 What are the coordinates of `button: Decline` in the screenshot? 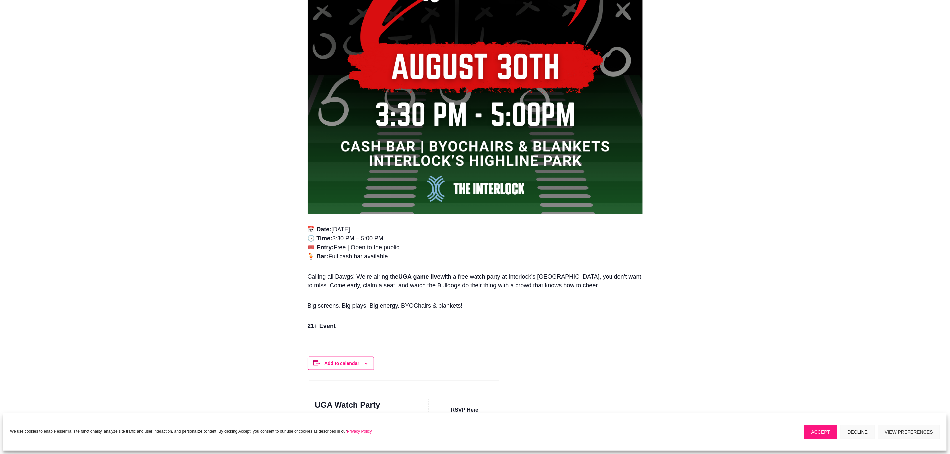 It's located at (857, 432).